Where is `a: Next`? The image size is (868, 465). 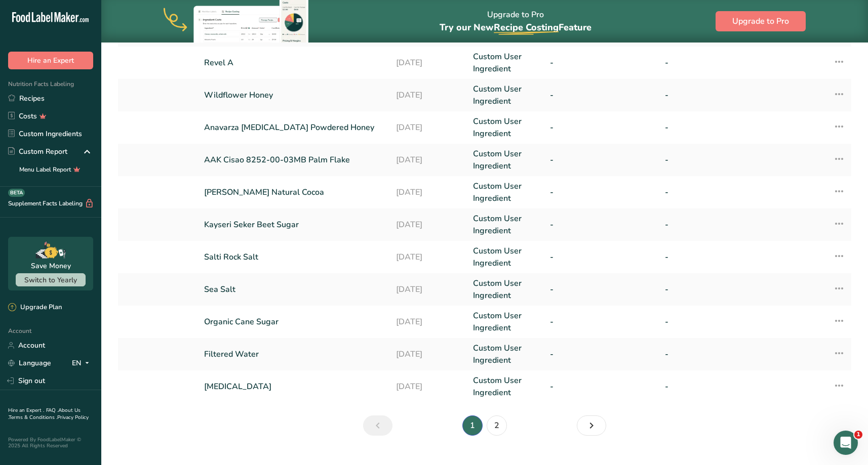
a: Next is located at coordinates (592, 426).